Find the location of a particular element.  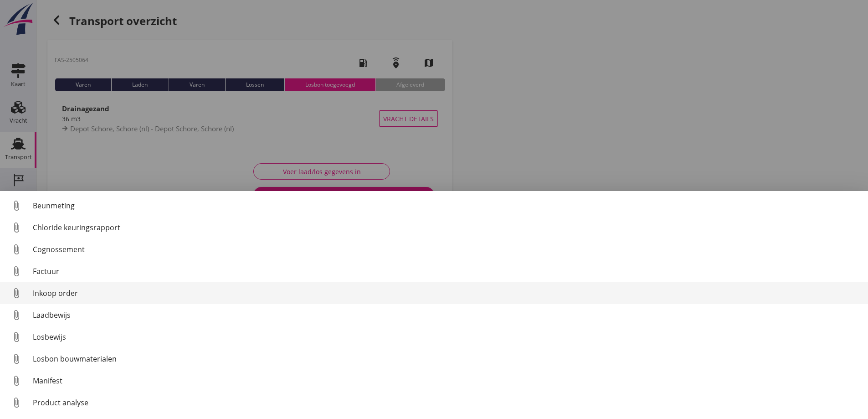

div: Losbon bouwmaterialen is located at coordinates (446, 359).